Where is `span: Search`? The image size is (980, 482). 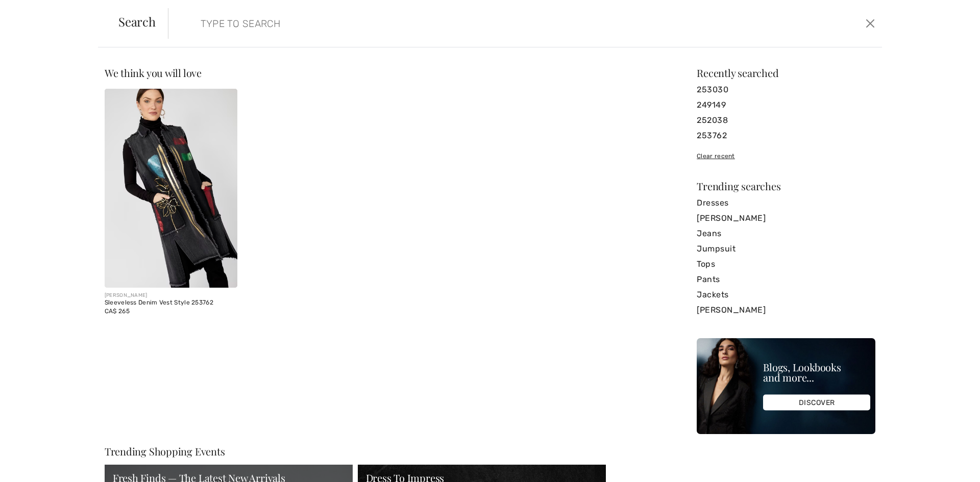 span: Search is located at coordinates (137, 21).